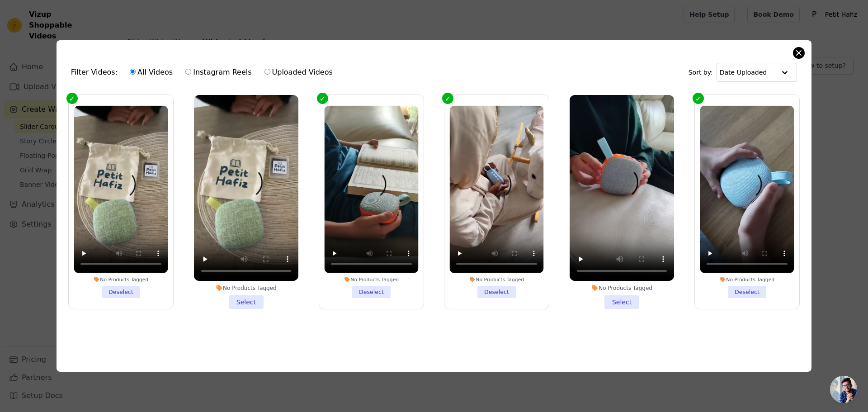 Image resolution: width=868 pixels, height=412 pixels. I want to click on div: Sort by:, so click(743, 72).